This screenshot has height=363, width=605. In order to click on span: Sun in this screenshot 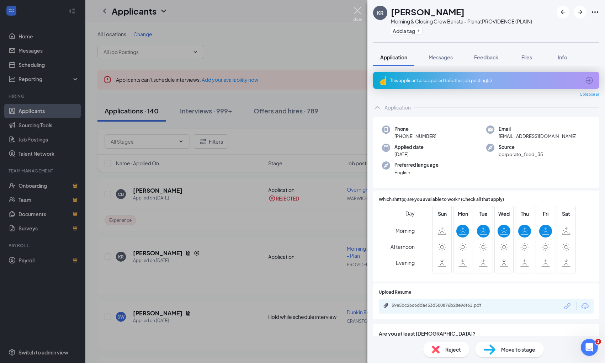, I will do `click(442, 214)`.